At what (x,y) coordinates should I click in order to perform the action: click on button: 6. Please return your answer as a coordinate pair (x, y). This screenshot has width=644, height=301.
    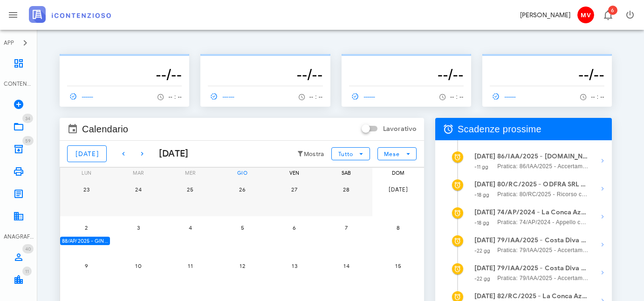
    Looking at the image, I should click on (295, 227).